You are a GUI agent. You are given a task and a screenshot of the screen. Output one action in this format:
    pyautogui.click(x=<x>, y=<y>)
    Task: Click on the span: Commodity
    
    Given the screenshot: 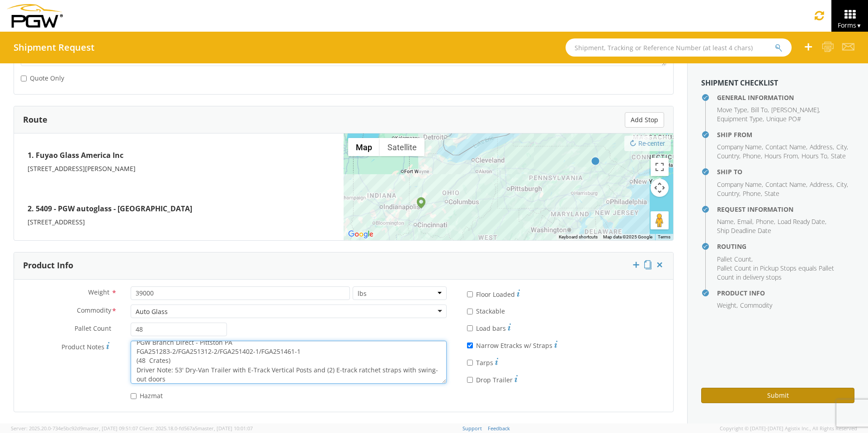 What is the action you would take?
    pyautogui.click(x=94, y=311)
    